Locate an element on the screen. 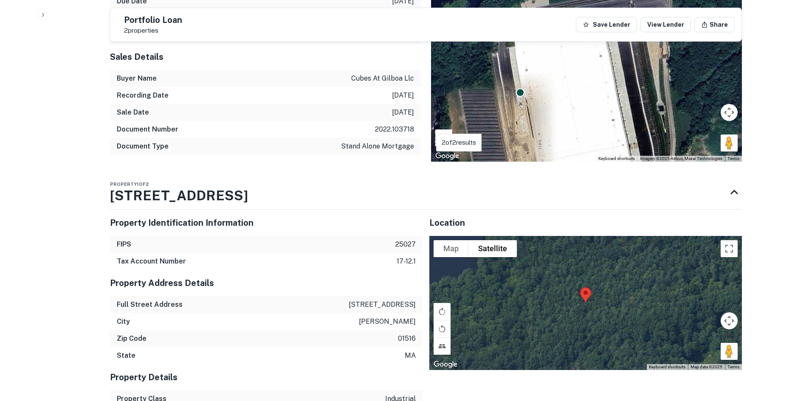 This screenshot has height=401, width=809. button: Toggle fullscreen view is located at coordinates (729, 249).